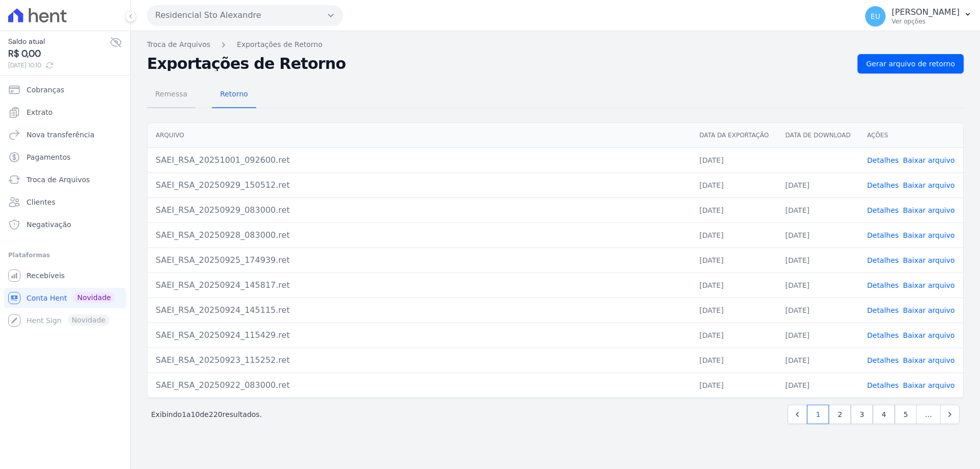 This screenshot has width=980, height=469. I want to click on div: SAEI_RSA_20250925_174939.ret, so click(419, 261).